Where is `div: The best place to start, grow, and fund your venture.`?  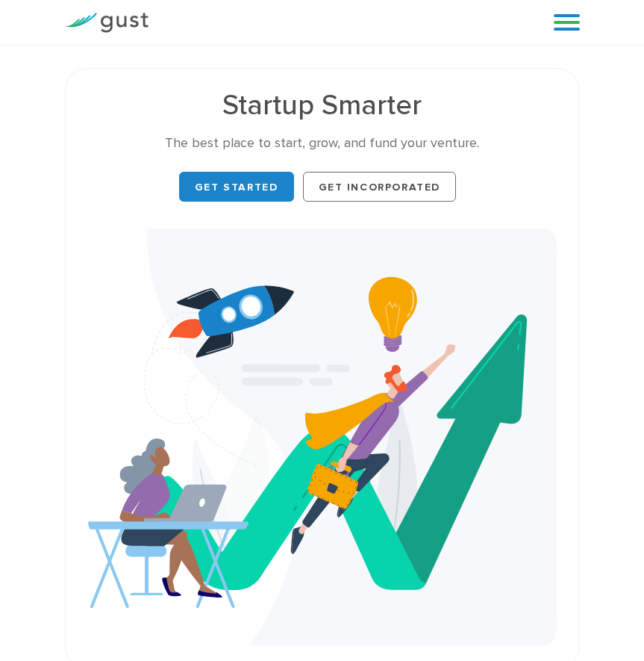 div: The best place to start, grow, and fund your venture. is located at coordinates (323, 143).